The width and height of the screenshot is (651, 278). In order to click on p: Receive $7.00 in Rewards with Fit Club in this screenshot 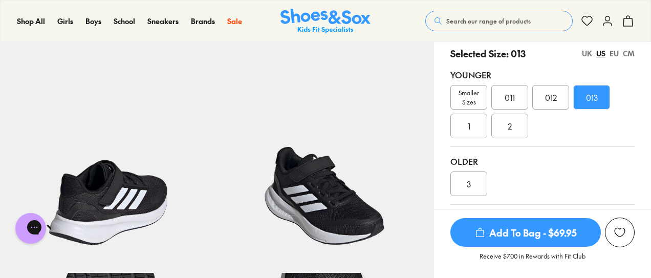, I will do `click(532, 261)`.